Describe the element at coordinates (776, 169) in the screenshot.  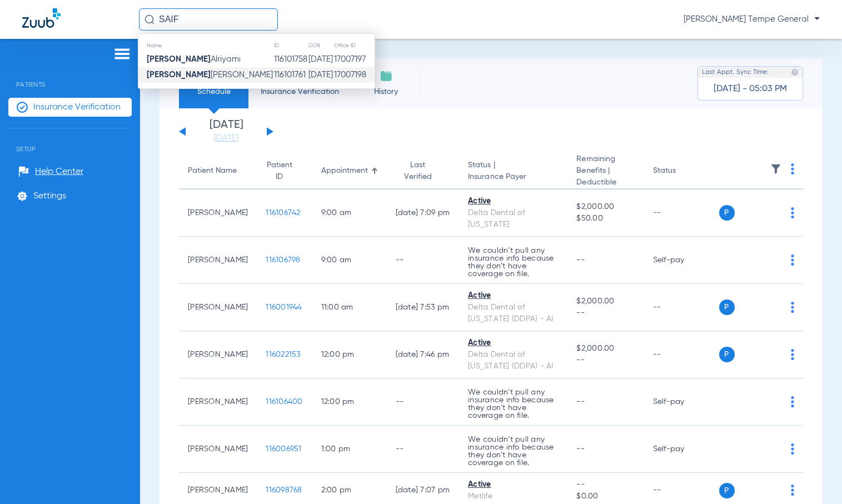
I see `img: filter.svg` at that location.